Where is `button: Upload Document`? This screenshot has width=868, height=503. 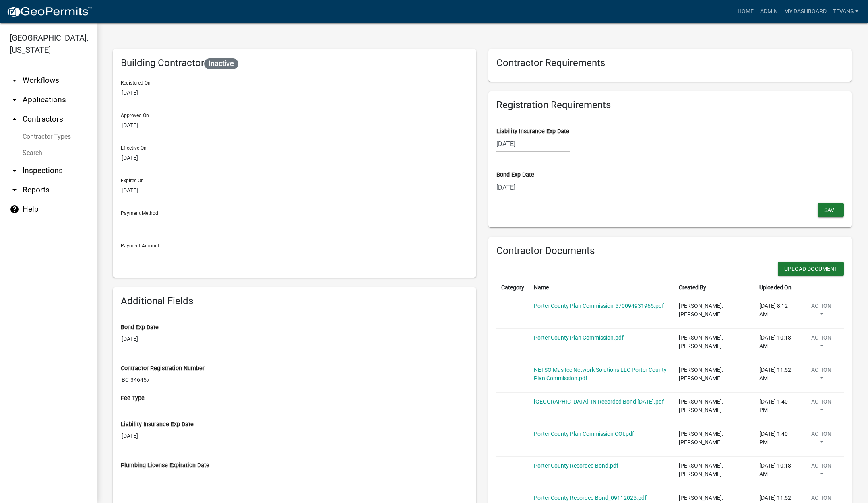 button: Upload Document is located at coordinates (811, 269).